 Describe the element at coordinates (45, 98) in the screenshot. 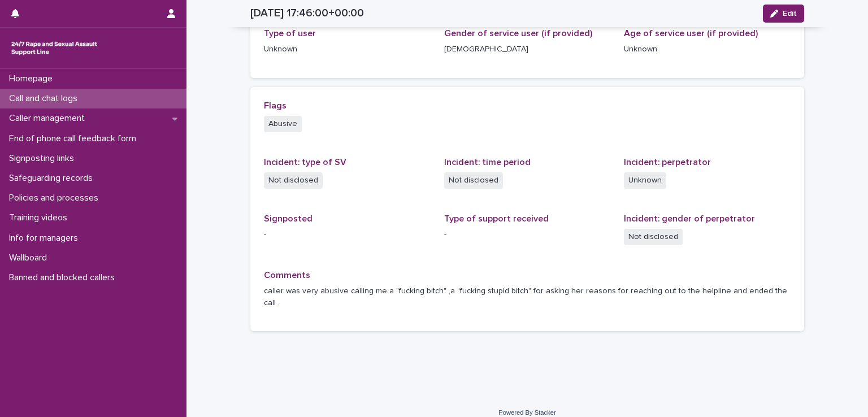

I see `p: Call and chat logs` at that location.